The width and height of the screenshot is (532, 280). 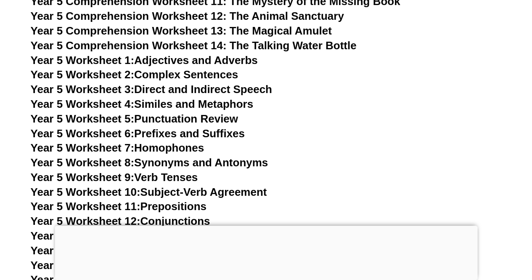 What do you see at coordinates (142, 104) in the screenshot?
I see `a: Year 5 Worksheet 4:Similes and Metaphors` at bounding box center [142, 104].